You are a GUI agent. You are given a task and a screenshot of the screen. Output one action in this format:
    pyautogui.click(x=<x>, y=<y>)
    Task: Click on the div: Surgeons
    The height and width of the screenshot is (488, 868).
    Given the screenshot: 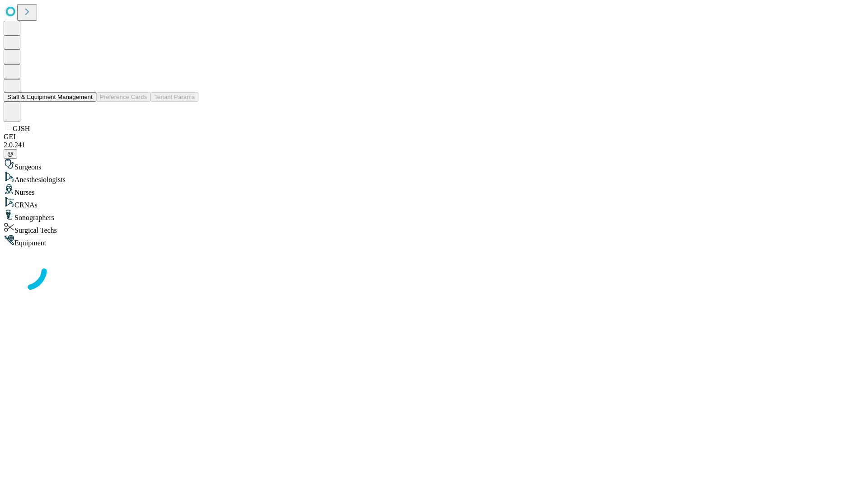 What is the action you would take?
    pyautogui.click(x=434, y=165)
    